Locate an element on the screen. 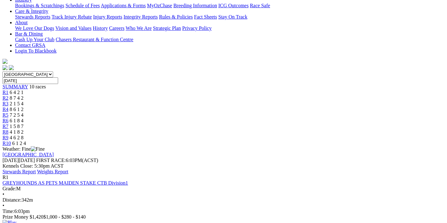 The image size is (447, 223). a: Login To Blackbook is located at coordinates (36, 51).